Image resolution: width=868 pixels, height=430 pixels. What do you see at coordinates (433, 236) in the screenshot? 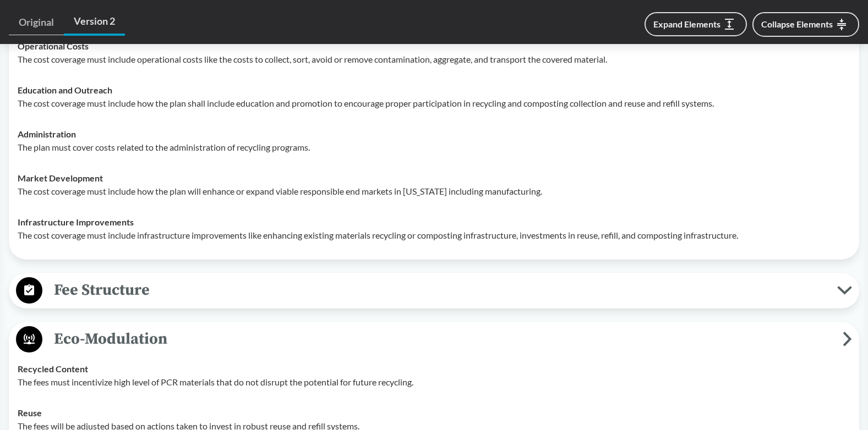
I see `p: The cost coverage must include infrastructure improvements like enhancing existing materials recy...` at bounding box center [433, 236].